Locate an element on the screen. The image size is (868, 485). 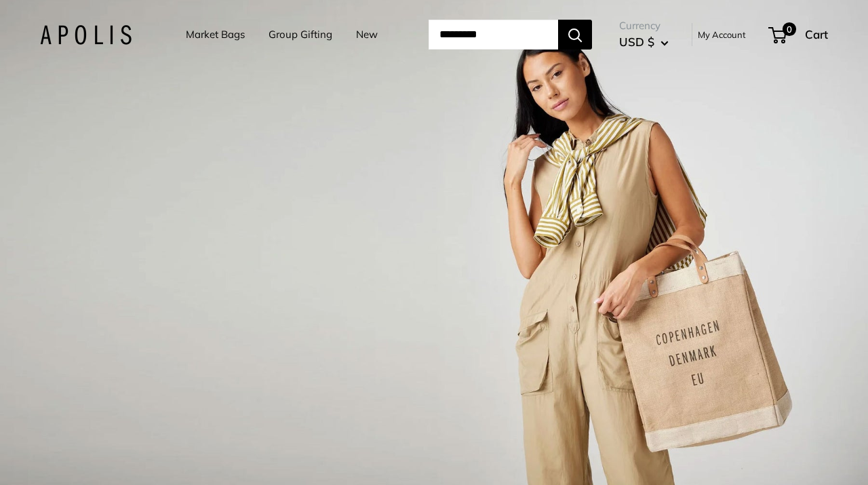
a: 0 Cart is located at coordinates (799, 35).